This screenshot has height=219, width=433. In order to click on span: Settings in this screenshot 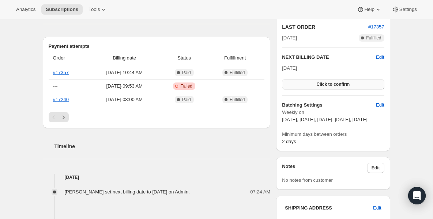, I will do `click(408, 10)`.